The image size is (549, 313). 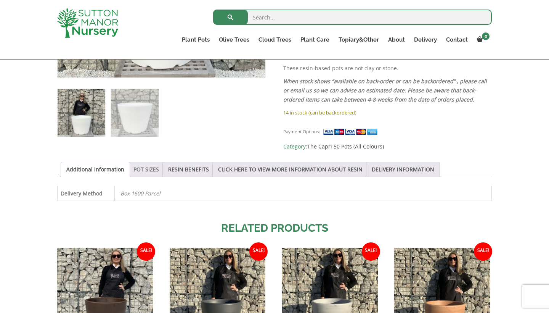 I want to click on a: Contact, so click(x=457, y=40).